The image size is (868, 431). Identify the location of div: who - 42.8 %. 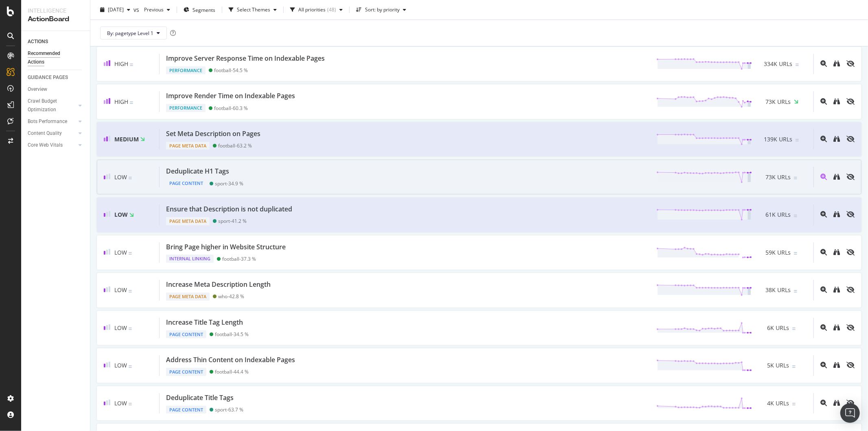
(231, 296).